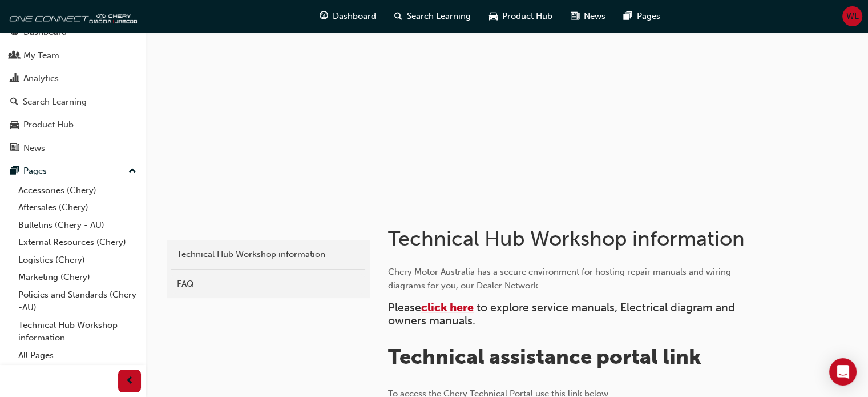 The height and width of the screenshot is (397, 868). Describe the element at coordinates (269, 254) in the screenshot. I see `div: Technical Hub Workshop information` at that location.